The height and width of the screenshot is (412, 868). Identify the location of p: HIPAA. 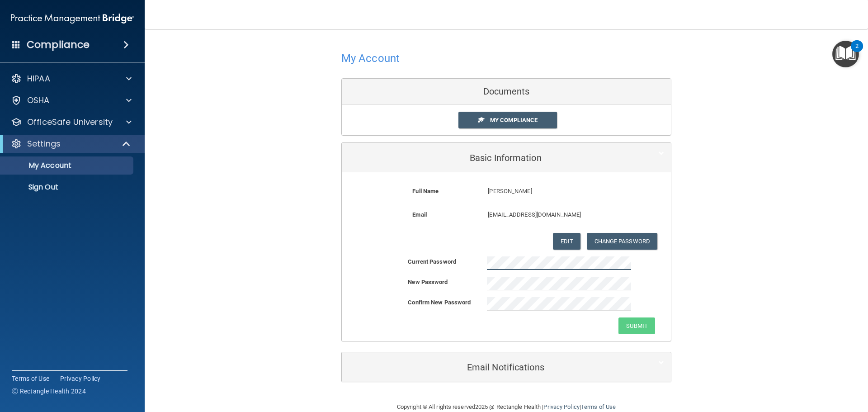
(38, 78).